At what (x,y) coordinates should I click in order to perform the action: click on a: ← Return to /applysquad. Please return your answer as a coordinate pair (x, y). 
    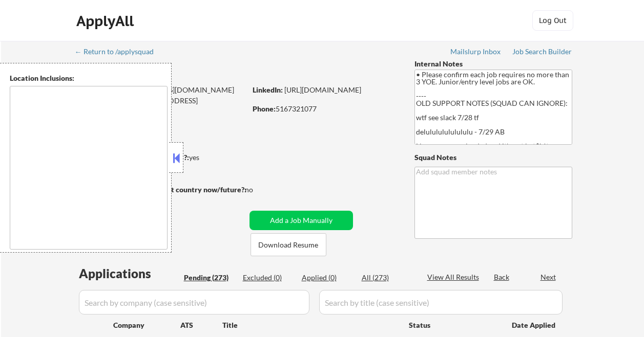
    Looking at the image, I should click on (119, 53).